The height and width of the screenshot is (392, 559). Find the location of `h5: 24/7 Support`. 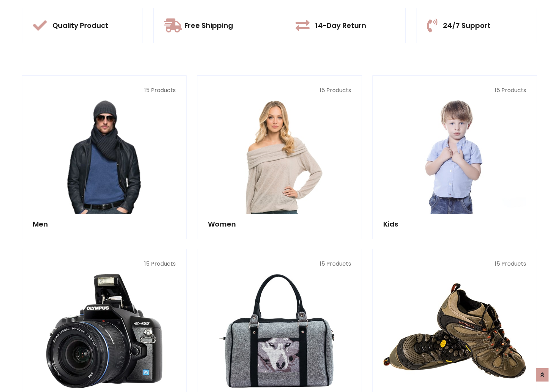

h5: 24/7 Support is located at coordinates (467, 25).